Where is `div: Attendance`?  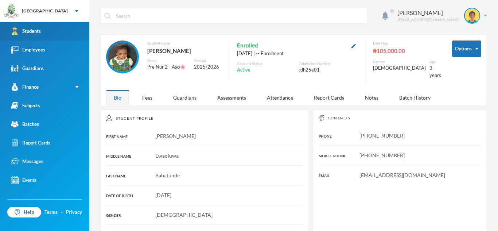
div: Attendance is located at coordinates (280, 97).